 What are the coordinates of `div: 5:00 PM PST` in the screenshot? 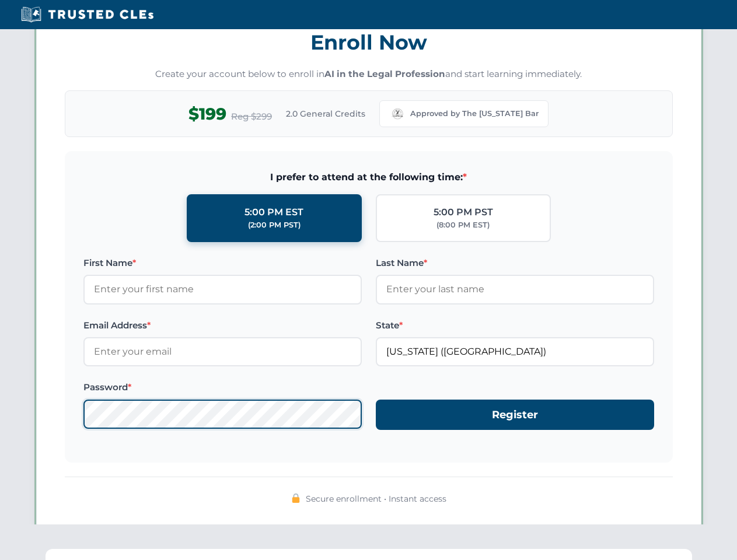 It's located at (463, 212).